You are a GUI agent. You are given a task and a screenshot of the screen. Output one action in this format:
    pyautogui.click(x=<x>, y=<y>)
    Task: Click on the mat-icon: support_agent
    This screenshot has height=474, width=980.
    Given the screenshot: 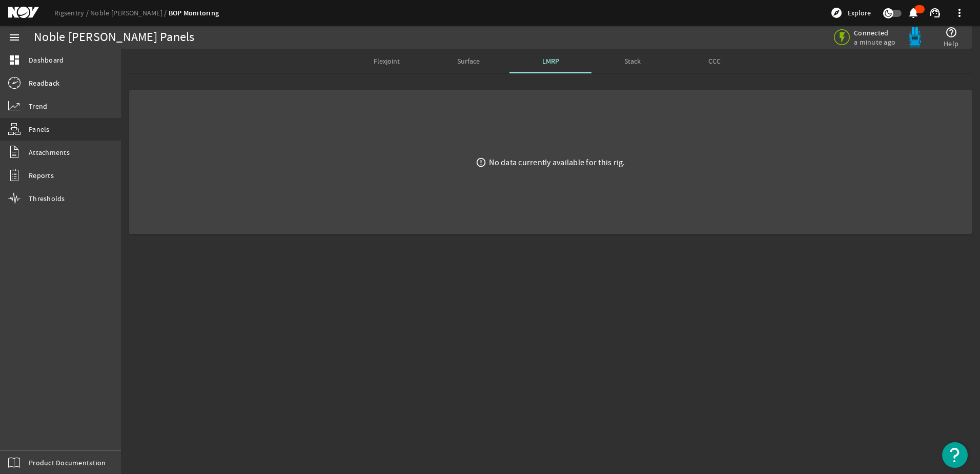 What is the action you would take?
    pyautogui.click(x=935, y=13)
    